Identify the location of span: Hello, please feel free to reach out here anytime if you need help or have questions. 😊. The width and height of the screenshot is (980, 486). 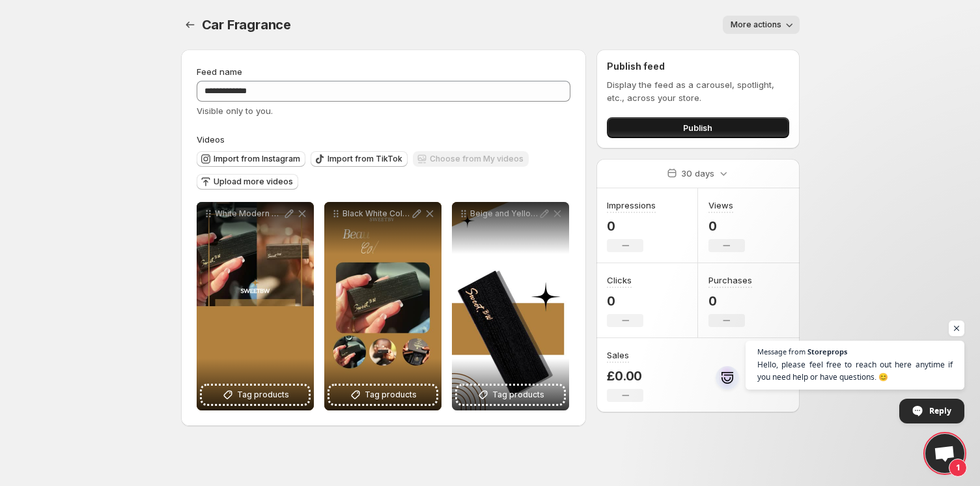
(855, 371).